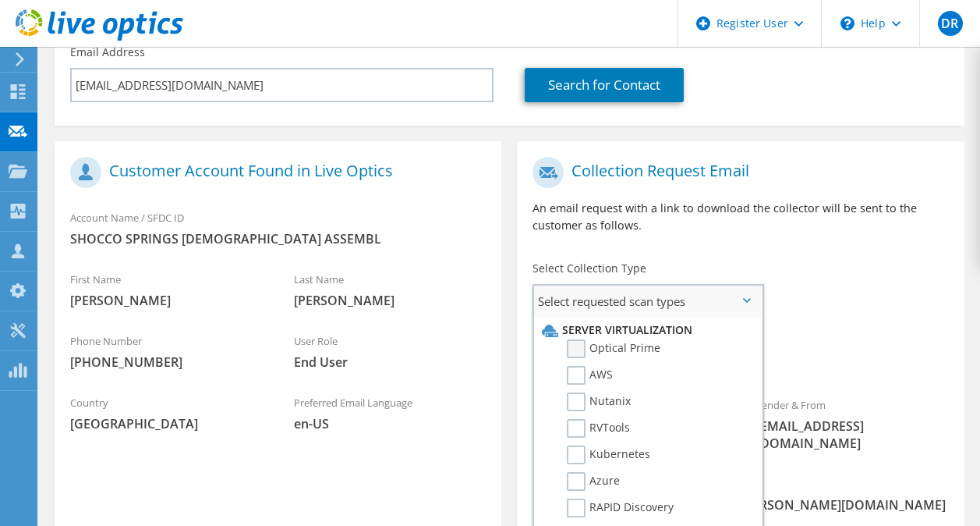 This screenshot has width=980, height=526. I want to click on div: Country, so click(166, 413).